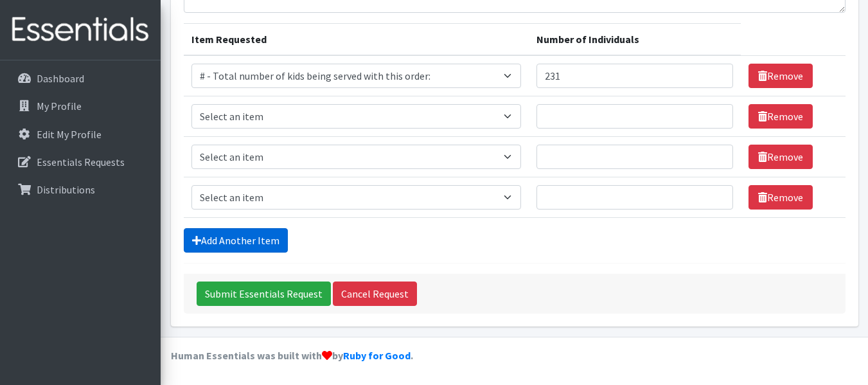 The height and width of the screenshot is (385, 868). Describe the element at coordinates (236, 240) in the screenshot. I see `a: Add Another Item` at that location.